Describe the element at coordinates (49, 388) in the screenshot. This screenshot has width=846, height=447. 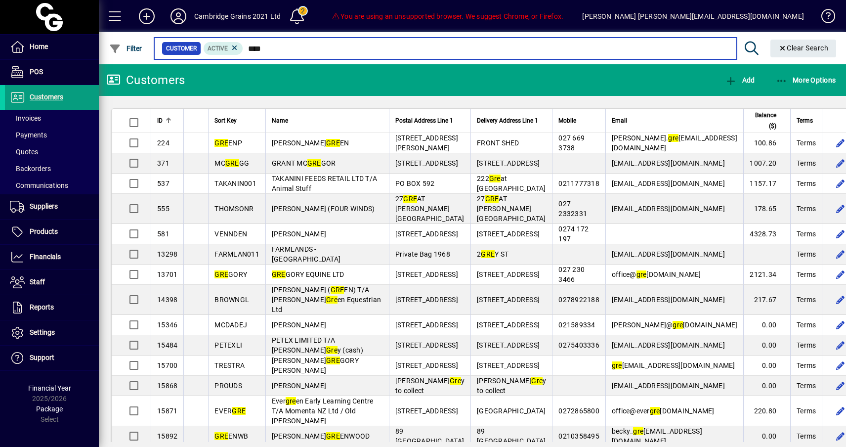
I see `span: Financial Year` at that location.